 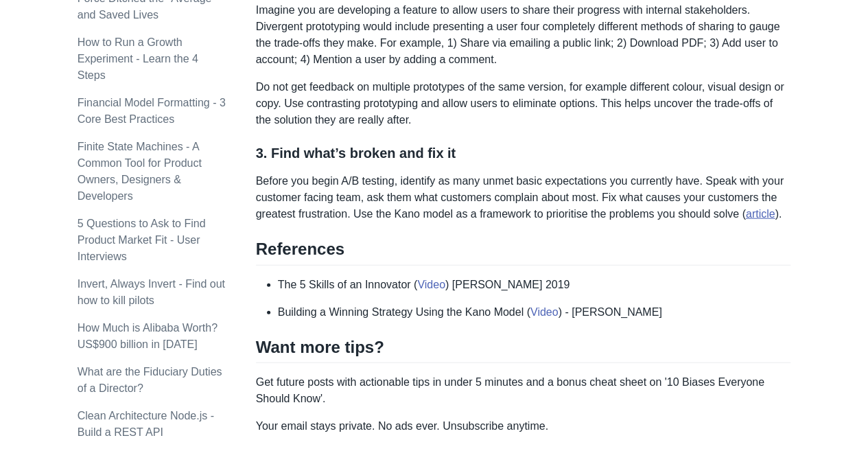 What do you see at coordinates (524, 252) in the screenshot?
I see `h2: References` at bounding box center [524, 252].